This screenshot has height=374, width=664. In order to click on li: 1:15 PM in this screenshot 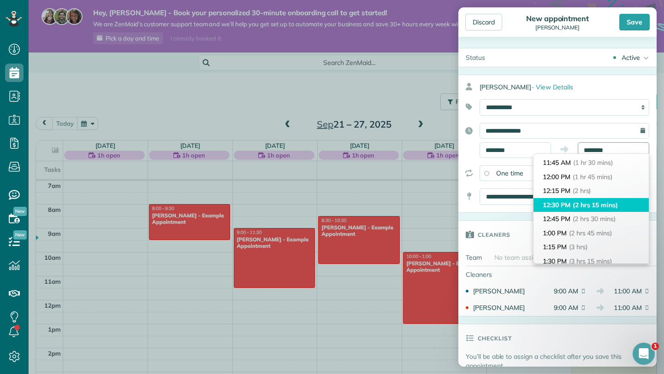, I will do `click(591, 247)`.